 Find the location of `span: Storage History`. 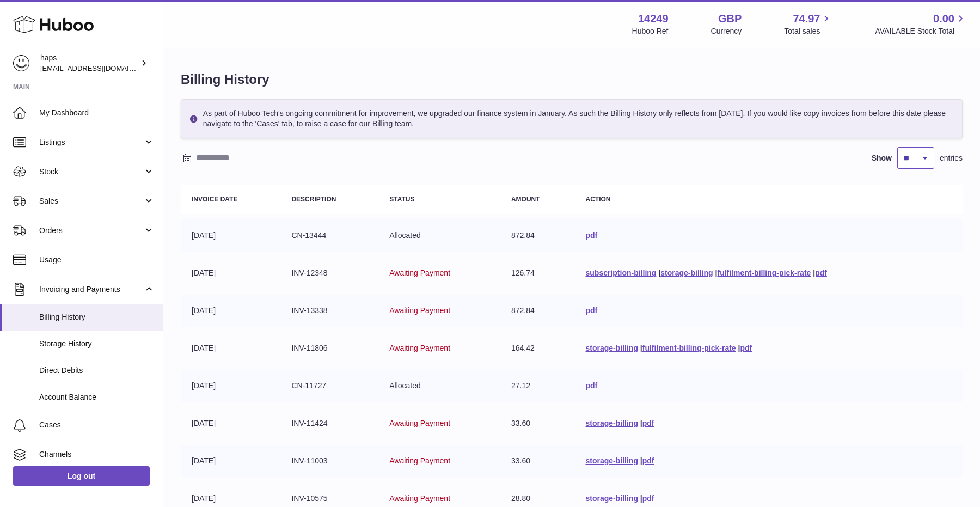

span: Storage History is located at coordinates (97, 344).